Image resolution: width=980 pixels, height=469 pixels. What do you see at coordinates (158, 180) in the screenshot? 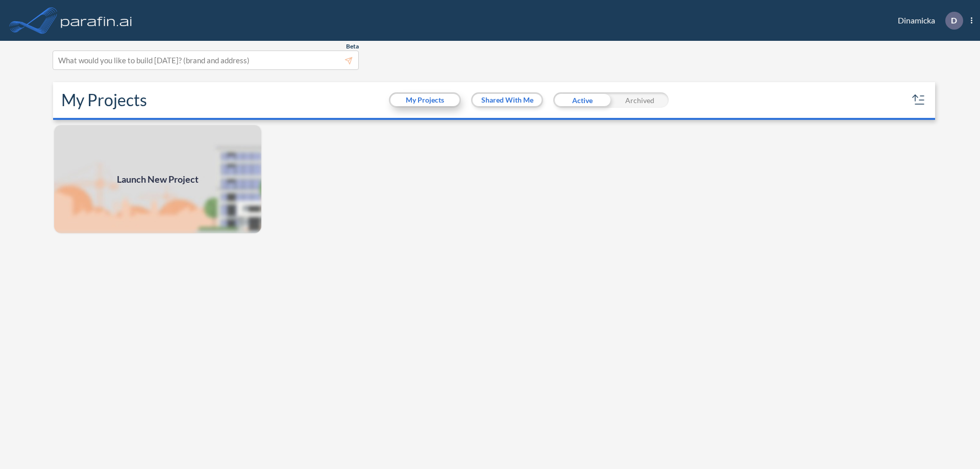
I see `span: Launch New Project` at bounding box center [158, 180].